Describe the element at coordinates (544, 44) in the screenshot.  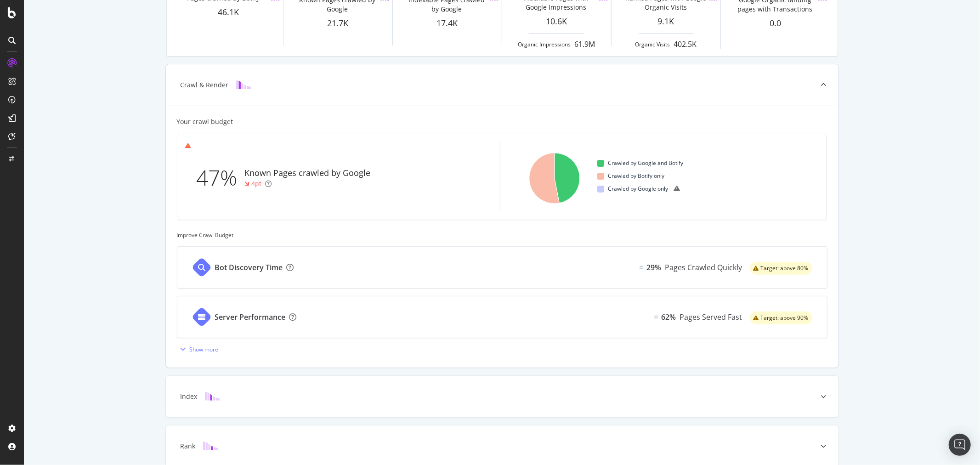
I see `div: Organic Impressions` at that location.